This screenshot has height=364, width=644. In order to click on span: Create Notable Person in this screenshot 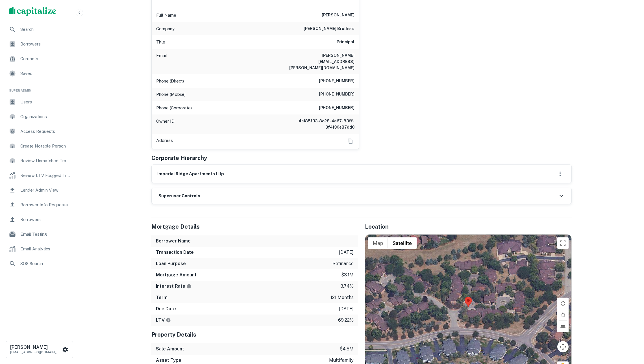, I will do `click(46, 146)`.